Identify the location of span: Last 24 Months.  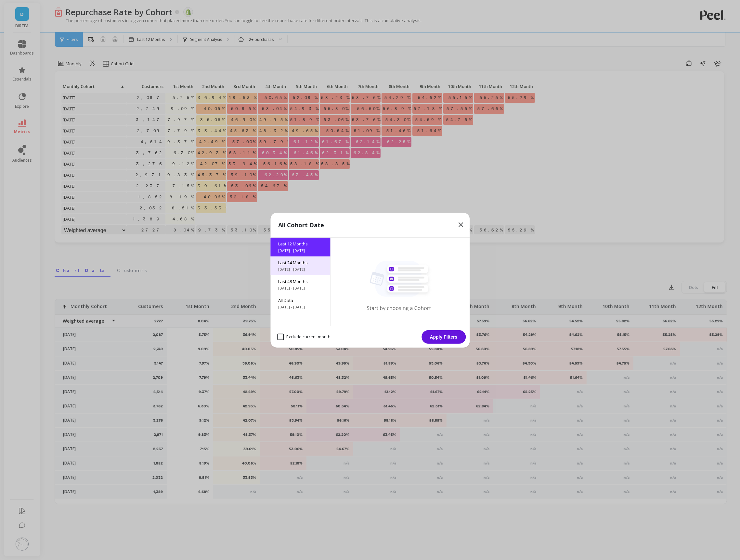
(300, 262).